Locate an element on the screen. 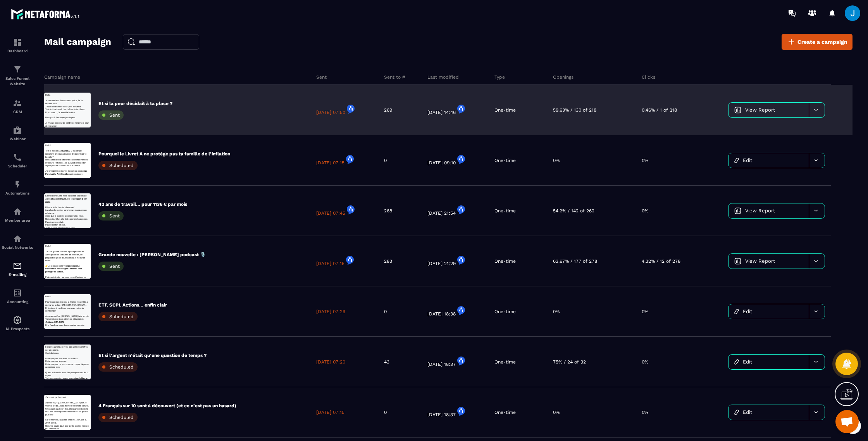  p: Hello, is located at coordinates (78, 9).